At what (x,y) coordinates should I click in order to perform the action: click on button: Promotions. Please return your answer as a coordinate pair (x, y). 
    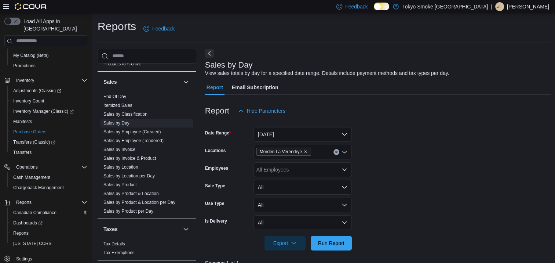
    Looking at the image, I should click on (49, 66).